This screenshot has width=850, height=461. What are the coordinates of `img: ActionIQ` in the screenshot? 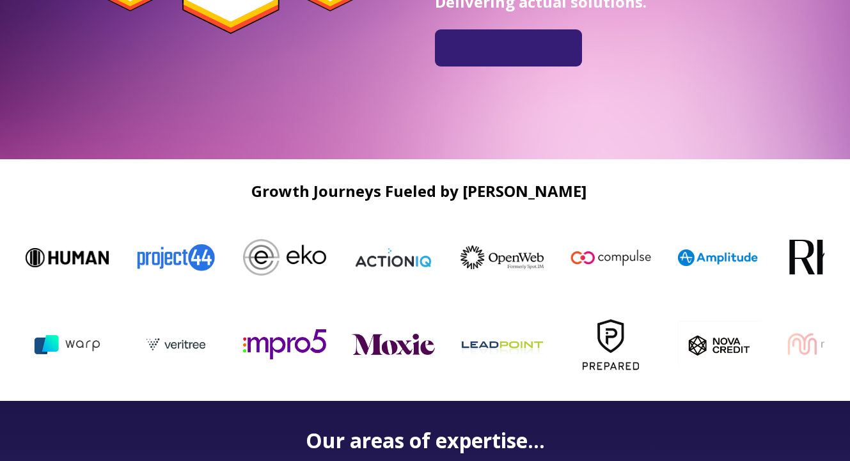 It's located at (356, 258).